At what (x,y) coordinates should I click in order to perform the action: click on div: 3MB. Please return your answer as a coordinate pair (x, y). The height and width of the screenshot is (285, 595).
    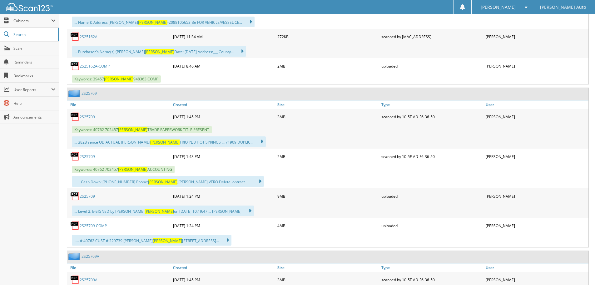
    Looking at the image, I should click on (328, 117).